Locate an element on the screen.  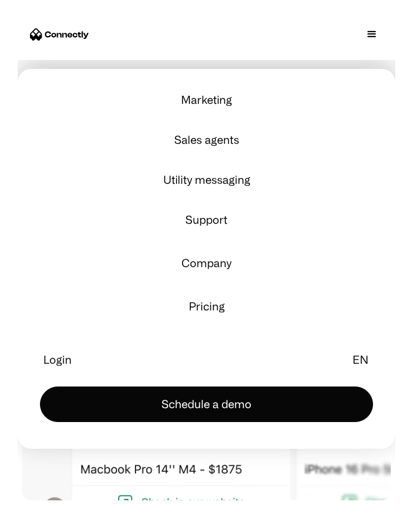
a: Marketing is located at coordinates (206, 100).